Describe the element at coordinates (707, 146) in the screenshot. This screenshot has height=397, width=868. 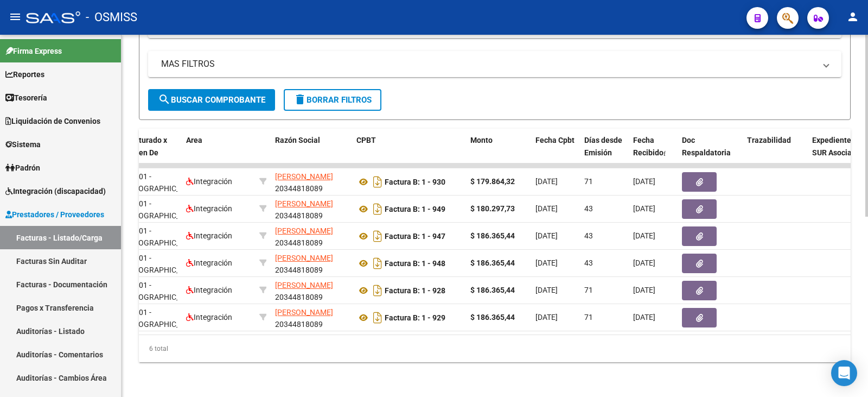
I see `span: Doc Respaldatoria` at that location.